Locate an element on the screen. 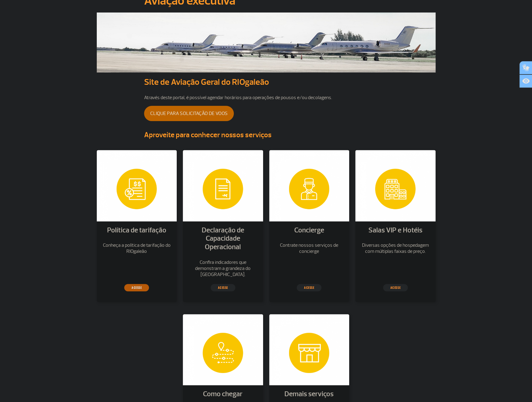  p: Através deste portal, é possível agendar horários para operações de pousos e/ou decolagens. is located at coordinates (266, 94).